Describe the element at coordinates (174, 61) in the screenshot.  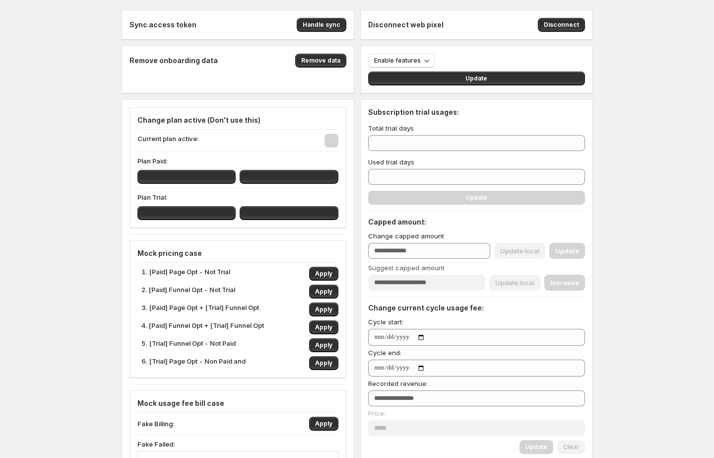
I see `h4: Remove onboarding data` at that location.